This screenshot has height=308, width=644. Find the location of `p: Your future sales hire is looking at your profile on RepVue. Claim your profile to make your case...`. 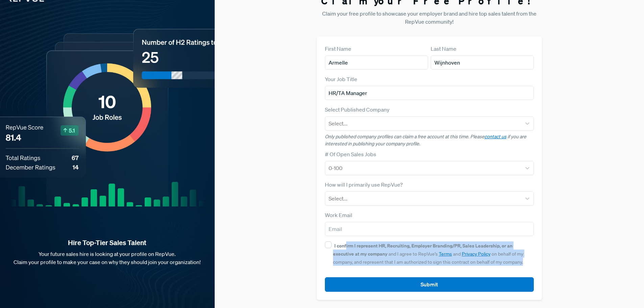

p: Your future sales hire is looking at your profile on RepVue. Claim your profile to make your case... is located at coordinates (107, 258).